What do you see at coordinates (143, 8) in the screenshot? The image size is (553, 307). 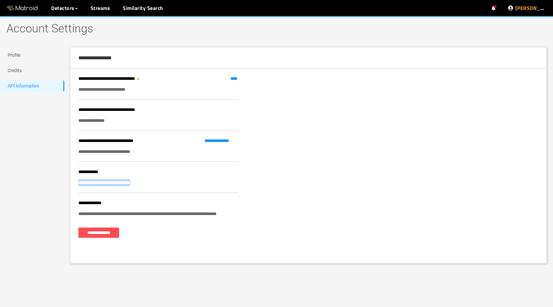 I see `a: Similarity Search` at bounding box center [143, 8].